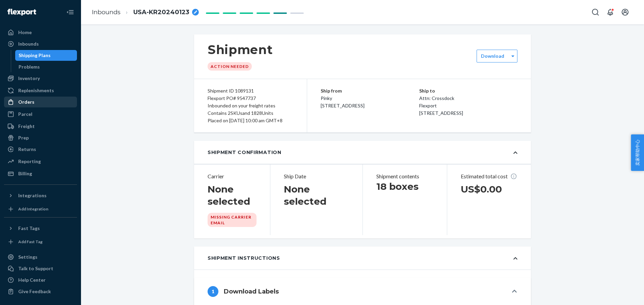 This screenshot has width=644, height=305. Describe the element at coordinates (230, 66) in the screenshot. I see `div: Action Needed` at that location.